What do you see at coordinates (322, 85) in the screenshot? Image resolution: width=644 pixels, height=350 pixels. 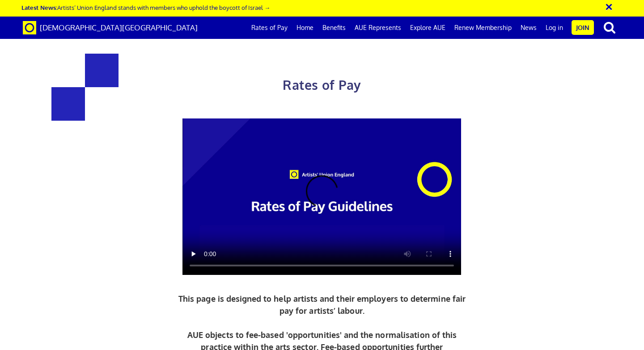 I see `span: Rates of Pay` at bounding box center [322, 85].